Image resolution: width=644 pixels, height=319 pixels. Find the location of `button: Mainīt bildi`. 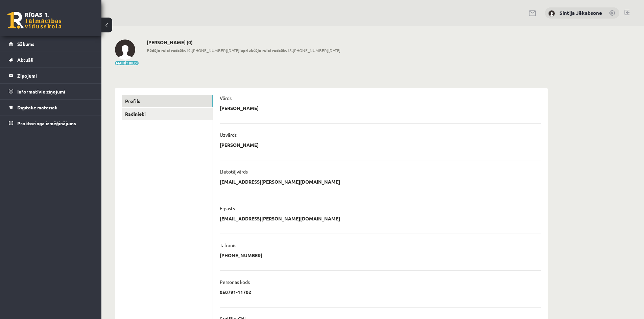

button: Mainīt bildi is located at coordinates (127, 63).